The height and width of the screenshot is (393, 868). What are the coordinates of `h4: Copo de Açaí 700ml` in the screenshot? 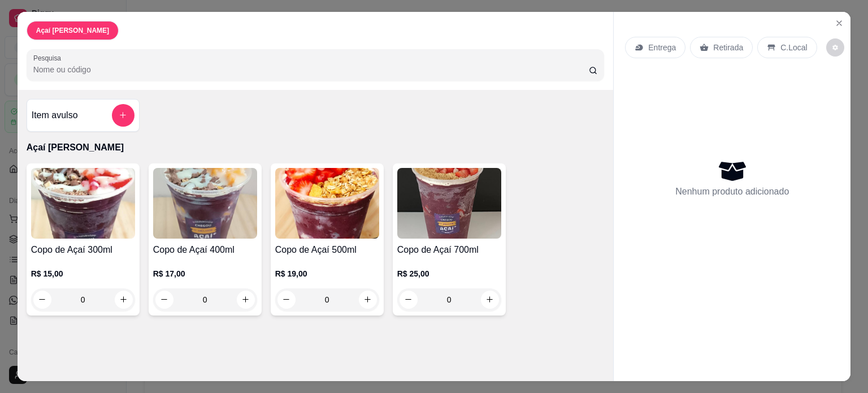 It's located at (450, 250).